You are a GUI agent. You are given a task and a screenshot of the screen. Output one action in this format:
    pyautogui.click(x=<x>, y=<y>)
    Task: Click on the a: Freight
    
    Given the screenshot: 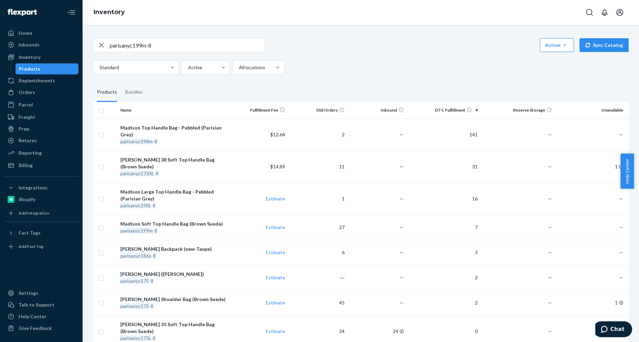 What is the action you would take?
    pyautogui.click(x=41, y=117)
    